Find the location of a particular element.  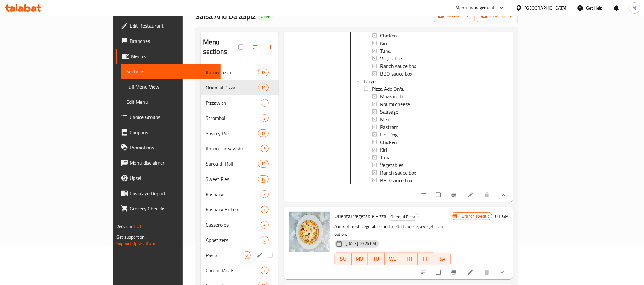

button: SA is located at coordinates (443, 259).